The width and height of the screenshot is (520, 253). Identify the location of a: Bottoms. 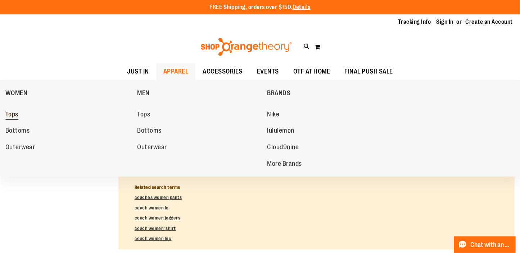
(68, 131).